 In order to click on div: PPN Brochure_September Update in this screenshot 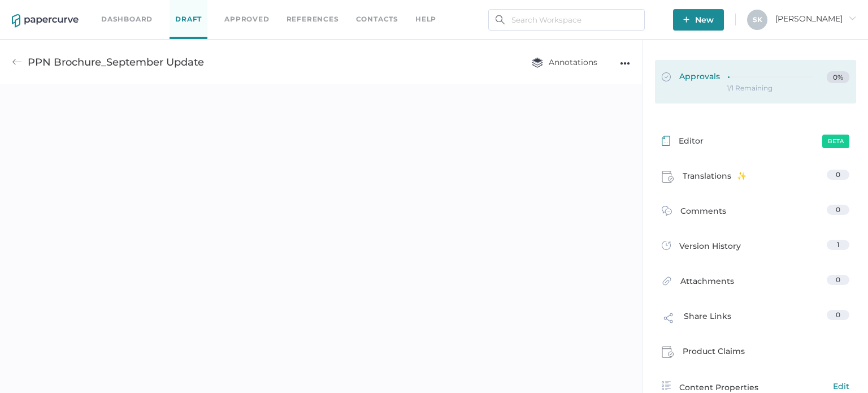, I will do `click(116, 62)`.